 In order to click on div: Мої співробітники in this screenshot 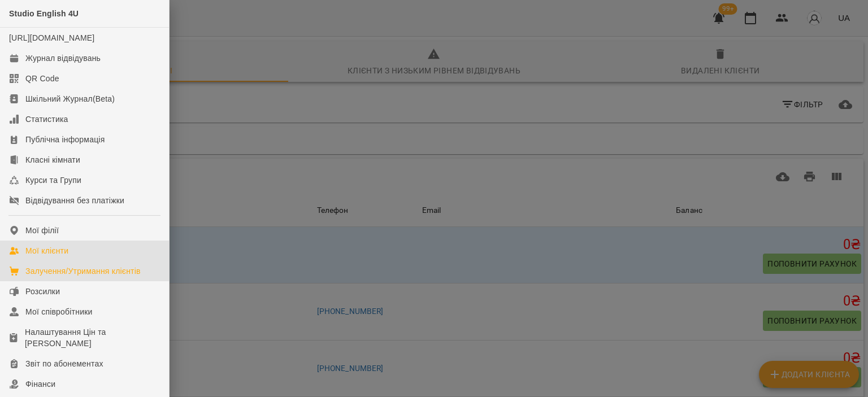, I will do `click(59, 311)`.